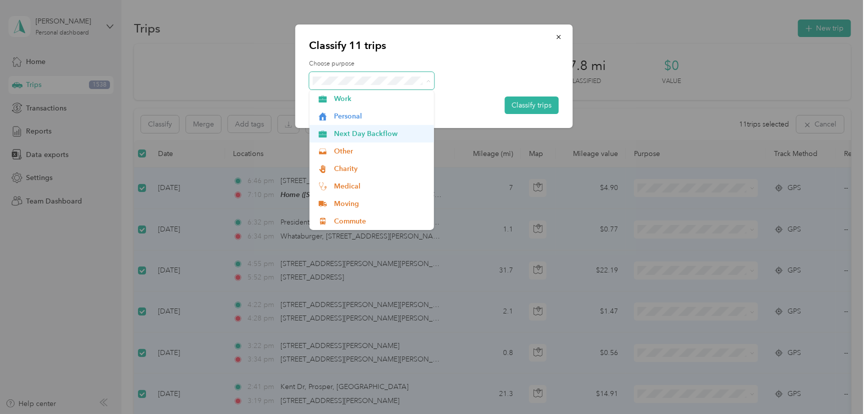  What do you see at coordinates (380, 151) in the screenshot?
I see `span: Other` at bounding box center [380, 151].